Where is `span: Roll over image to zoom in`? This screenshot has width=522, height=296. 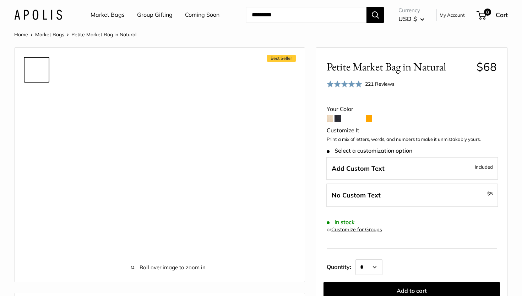 span: Roll over image to zoom in is located at coordinates (168, 267).